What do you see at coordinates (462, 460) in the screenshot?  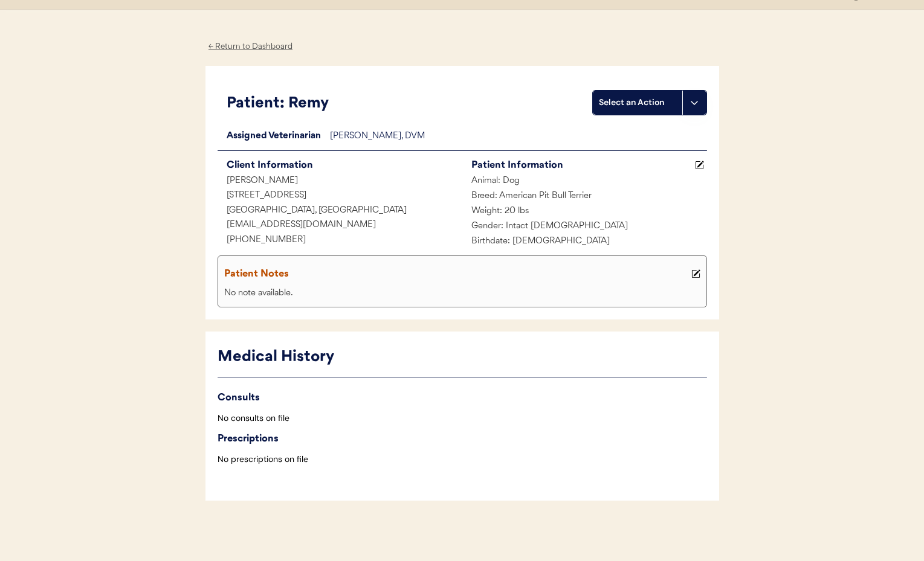 I see `div: No prescriptions on file` at bounding box center [462, 460].